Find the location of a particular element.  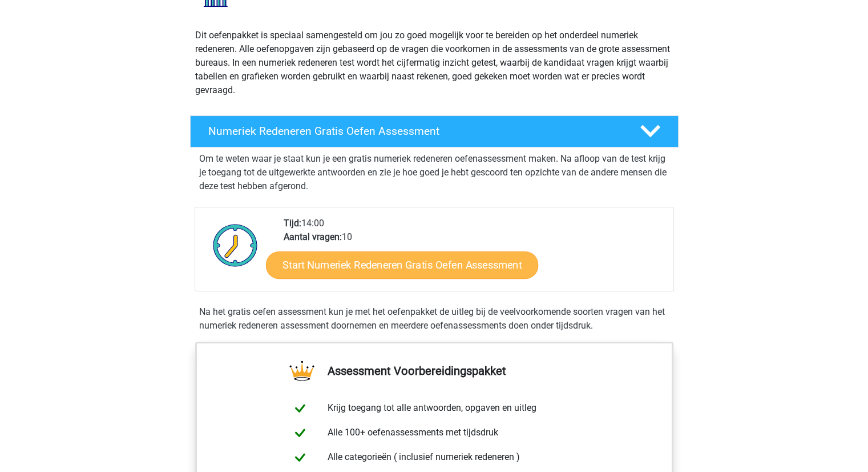

p: Om te weten waar je staat kun je een gratis numeriek redeneren oefenassessment maken. Na afloop v... is located at coordinates (434, 173).